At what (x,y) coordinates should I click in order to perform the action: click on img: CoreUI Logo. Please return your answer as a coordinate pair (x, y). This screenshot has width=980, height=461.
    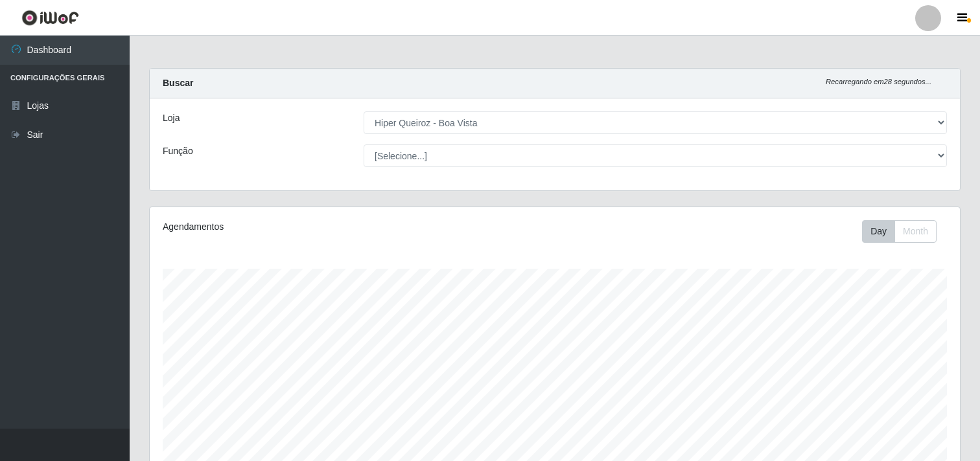
    Looking at the image, I should click on (50, 18).